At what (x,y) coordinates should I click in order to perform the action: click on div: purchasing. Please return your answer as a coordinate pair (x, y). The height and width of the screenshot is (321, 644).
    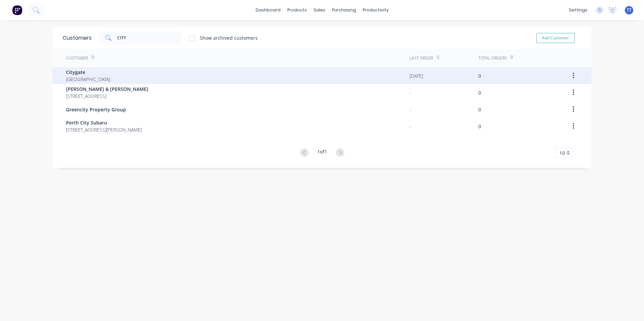
    Looking at the image, I should click on (344, 10).